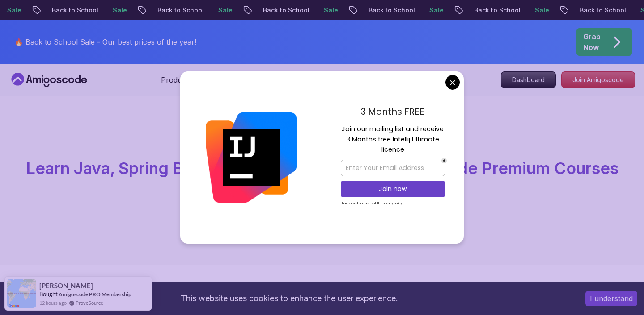  What do you see at coordinates (89, 303) in the screenshot?
I see `a: ProveSource` at bounding box center [89, 303].